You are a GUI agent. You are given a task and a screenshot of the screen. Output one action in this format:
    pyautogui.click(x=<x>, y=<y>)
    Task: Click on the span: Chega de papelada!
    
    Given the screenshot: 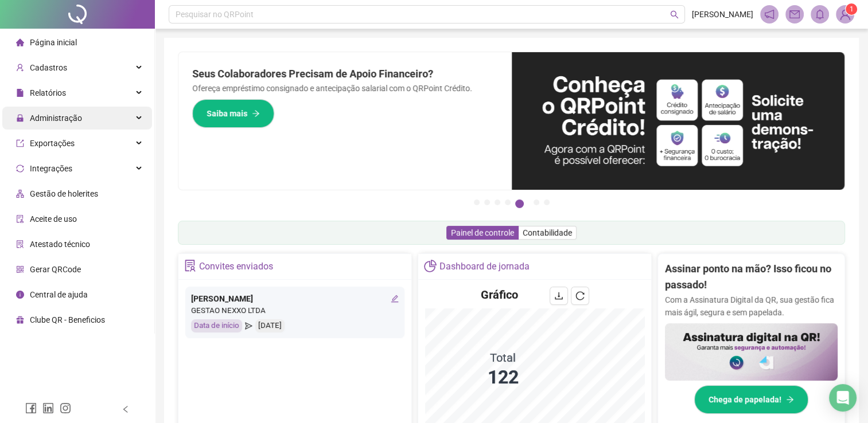 What is the action you would take?
    pyautogui.click(x=745, y=399)
    